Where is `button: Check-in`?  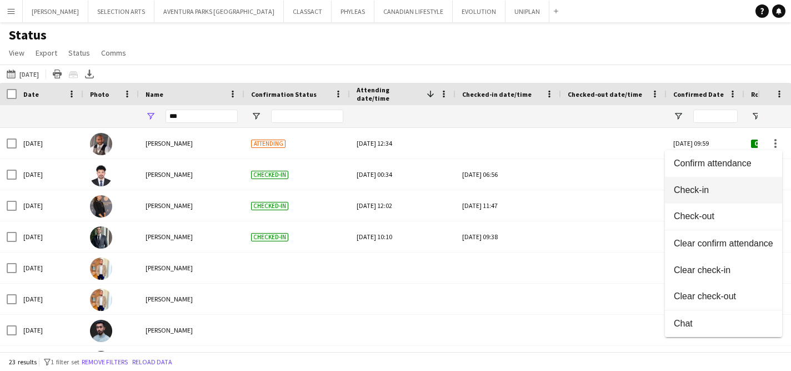 button: Check-in is located at coordinates (723, 190).